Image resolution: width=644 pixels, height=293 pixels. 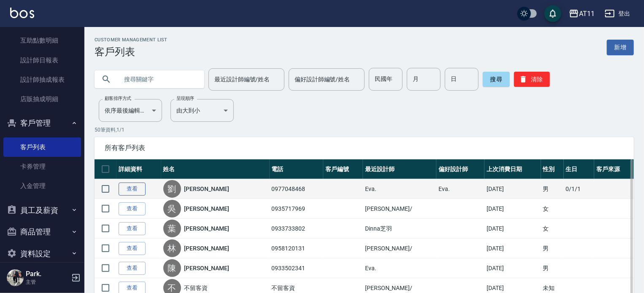 What do you see at coordinates (552, 13) in the screenshot?
I see `button: save` at bounding box center [552, 13].